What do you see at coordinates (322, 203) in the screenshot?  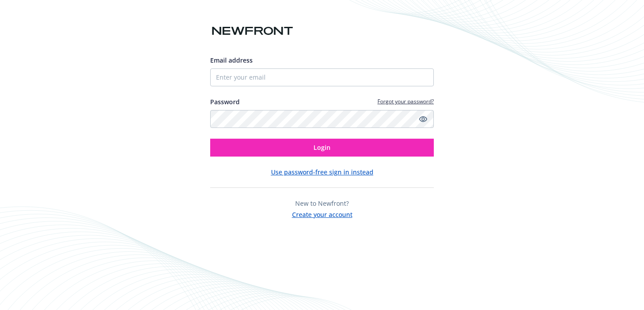 I see `span: New to Newfront?` at bounding box center [322, 203].